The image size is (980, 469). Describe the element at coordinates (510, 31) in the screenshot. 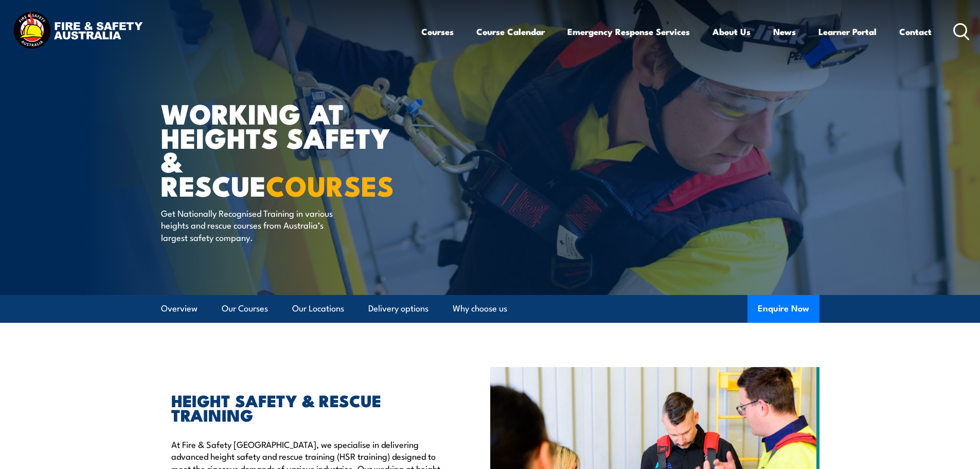

I see `a: Course Calendar` at that location.